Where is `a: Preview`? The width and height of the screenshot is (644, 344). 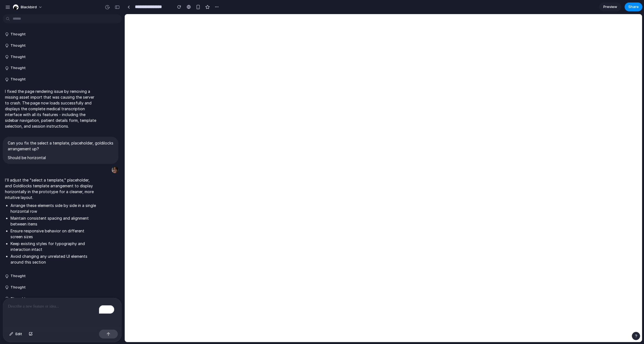
a: Preview is located at coordinates (610, 7).